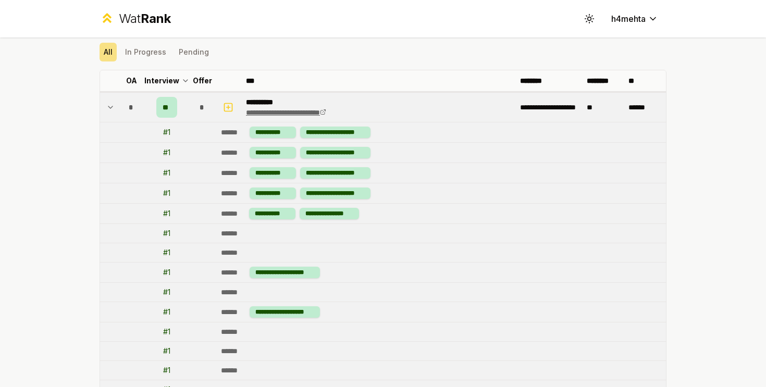 The height and width of the screenshot is (387, 766). I want to click on div: Wat, so click(145, 19).